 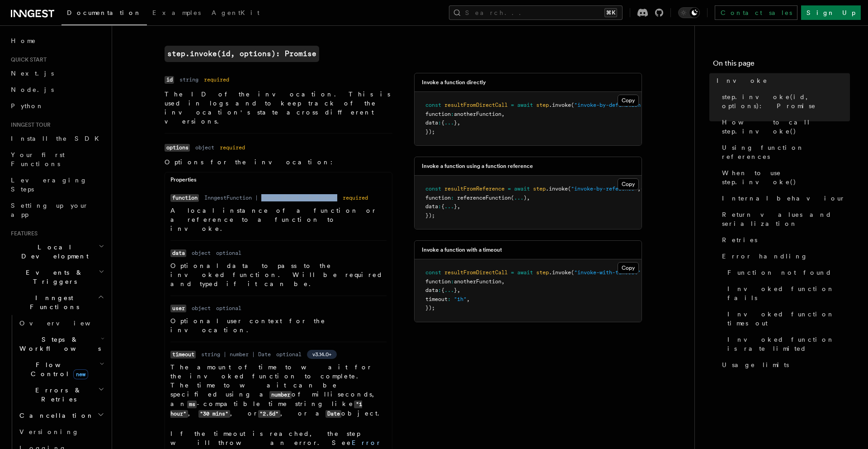 What do you see at coordinates (183, 355) in the screenshot?
I see `code: timeout` at bounding box center [183, 355].